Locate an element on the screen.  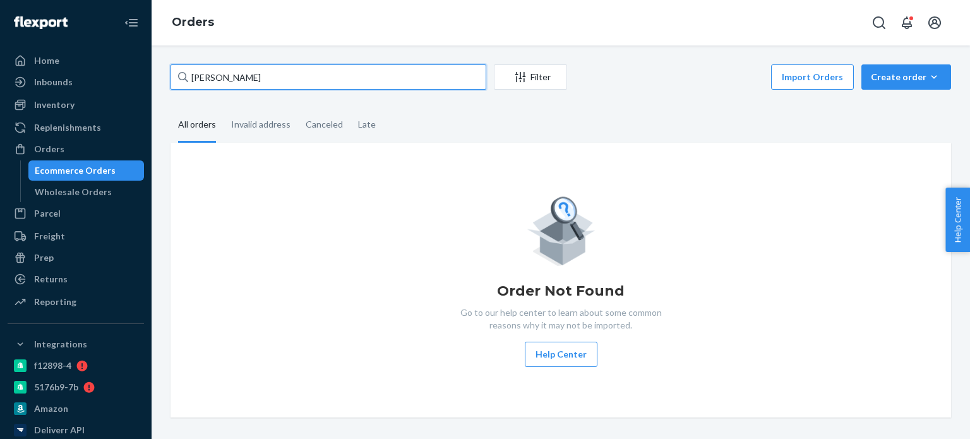
a: Reporting is located at coordinates (76, 302).